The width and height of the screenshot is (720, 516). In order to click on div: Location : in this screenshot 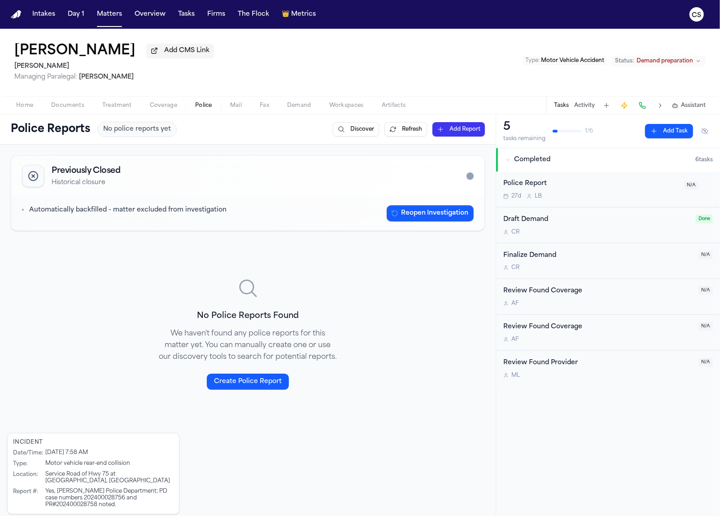, I will do `click(27, 478)`.